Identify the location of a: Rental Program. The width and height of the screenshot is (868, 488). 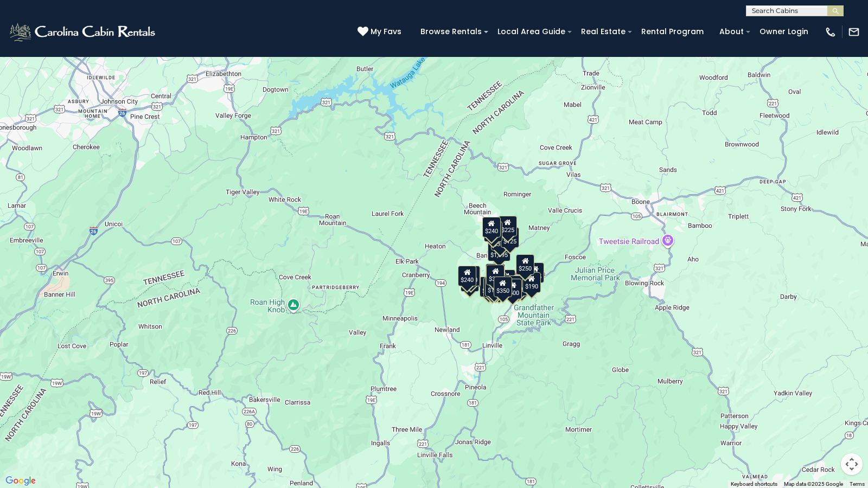
(672, 32).